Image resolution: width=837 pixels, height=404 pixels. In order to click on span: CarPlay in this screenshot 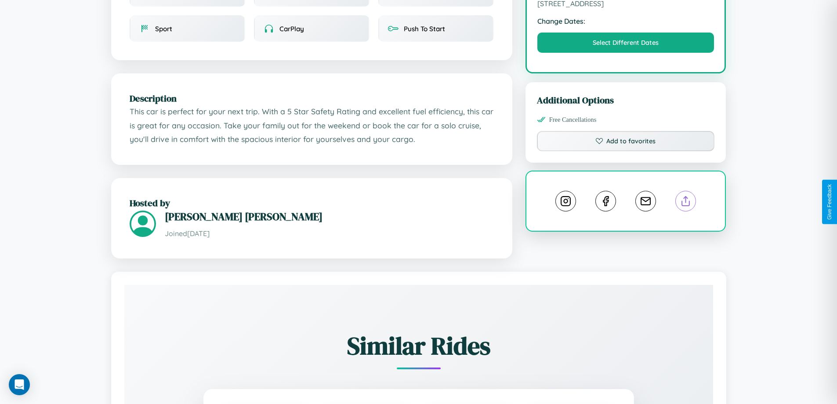, I will do `click(292, 29)`.